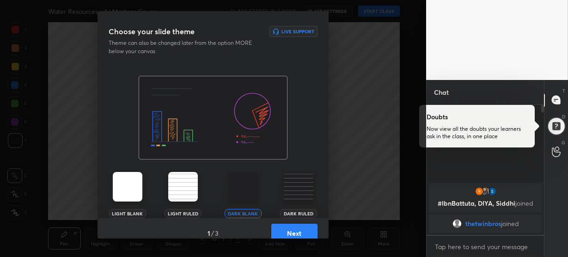 The image size is (568, 257). Describe the element at coordinates (213, 118) in the screenshot. I see `img: darkThemeBanner.f801bae7.svg` at that location.